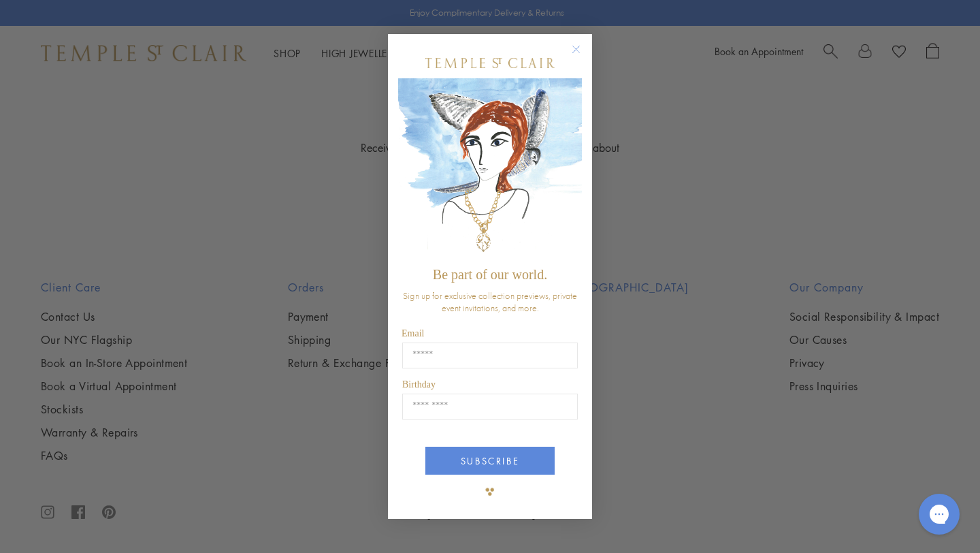  I want to click on img: c4a9eb12-d91a-4d4a-8ee0-386386f4f338.jpeg, so click(490, 169).